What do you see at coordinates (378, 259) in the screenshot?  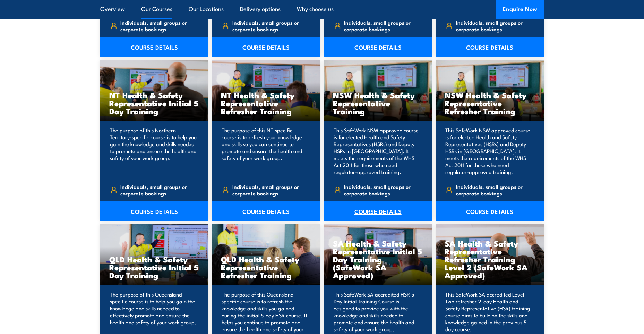 I see `h3: SA Health & Safety Representative Initial 5 Day Training (SafeWork SA Approved)` at bounding box center [378, 259].